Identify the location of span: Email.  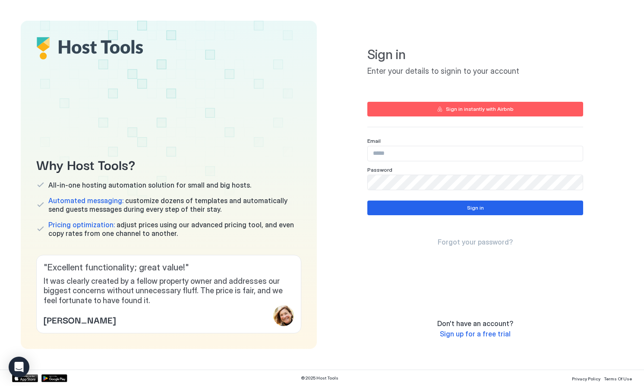
(374, 141).